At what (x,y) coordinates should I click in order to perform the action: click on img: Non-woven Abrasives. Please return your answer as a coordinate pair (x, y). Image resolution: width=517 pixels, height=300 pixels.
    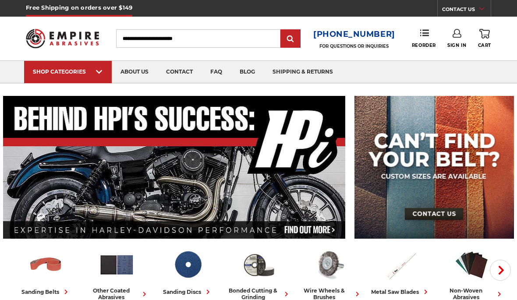
    Looking at the image, I should click on (471, 265).